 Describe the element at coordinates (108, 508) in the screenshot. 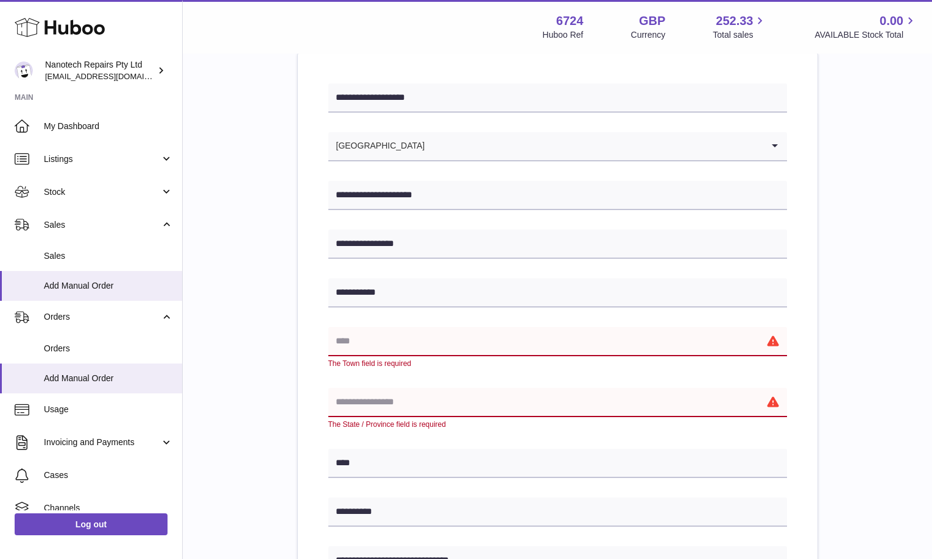

I see `span: Channels` at that location.